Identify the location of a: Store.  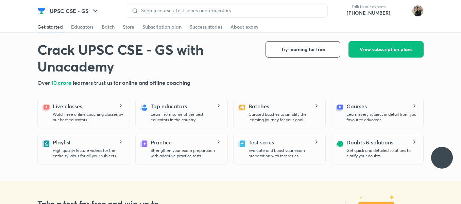
(128, 27).